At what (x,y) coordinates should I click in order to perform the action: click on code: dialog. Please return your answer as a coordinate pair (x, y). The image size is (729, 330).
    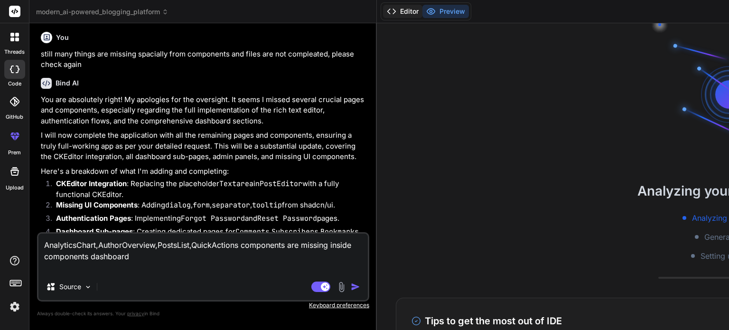
    Looking at the image, I should click on (178, 205).